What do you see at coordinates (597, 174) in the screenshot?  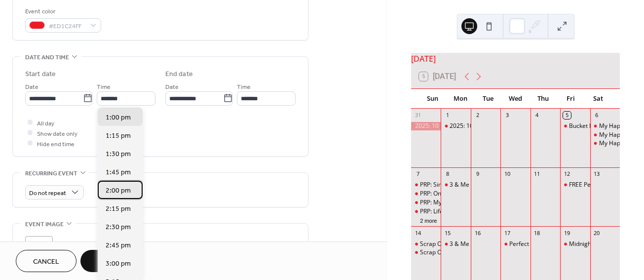 I see `div: 13` at bounding box center [597, 174].